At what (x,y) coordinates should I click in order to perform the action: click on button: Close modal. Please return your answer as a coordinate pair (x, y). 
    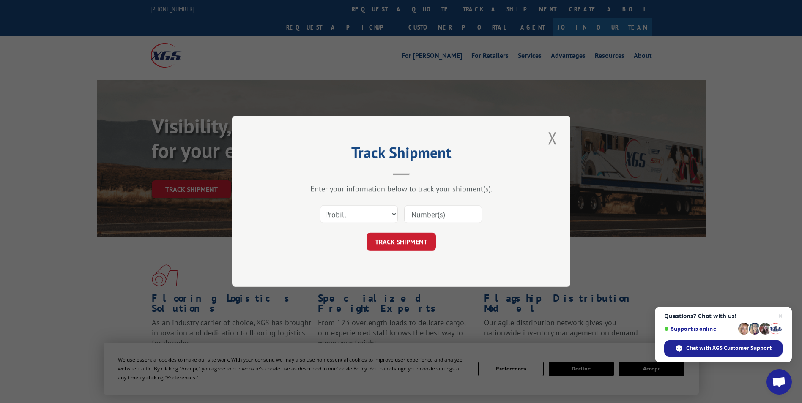
    Looking at the image, I should click on (553, 138).